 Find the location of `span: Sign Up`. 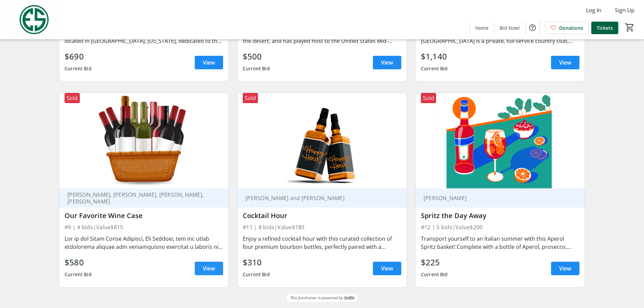

span: Sign Up is located at coordinates (625, 10).